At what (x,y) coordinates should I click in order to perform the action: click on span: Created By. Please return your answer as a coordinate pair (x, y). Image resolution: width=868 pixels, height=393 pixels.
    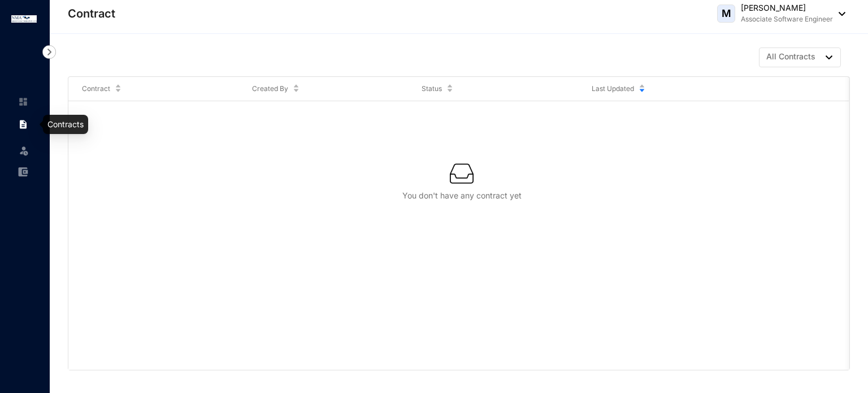
    Looking at the image, I should click on (270, 89).